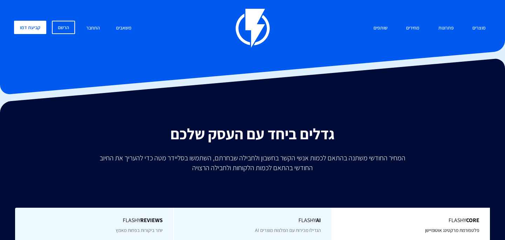 The image size is (505, 240). What do you see at coordinates (479, 28) in the screenshot?
I see `a: מוצרים` at bounding box center [479, 28].